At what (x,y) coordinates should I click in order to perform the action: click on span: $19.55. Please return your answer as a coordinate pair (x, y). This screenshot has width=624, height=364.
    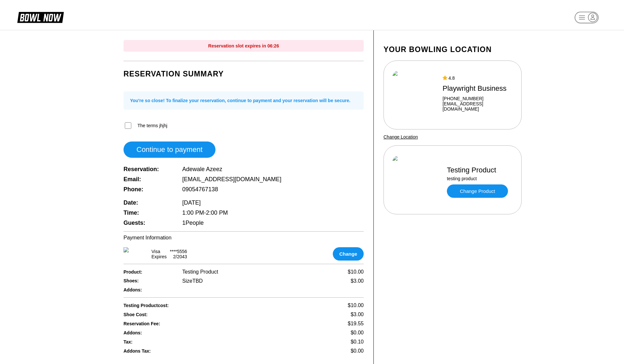
    Looking at the image, I should click on (355, 323).